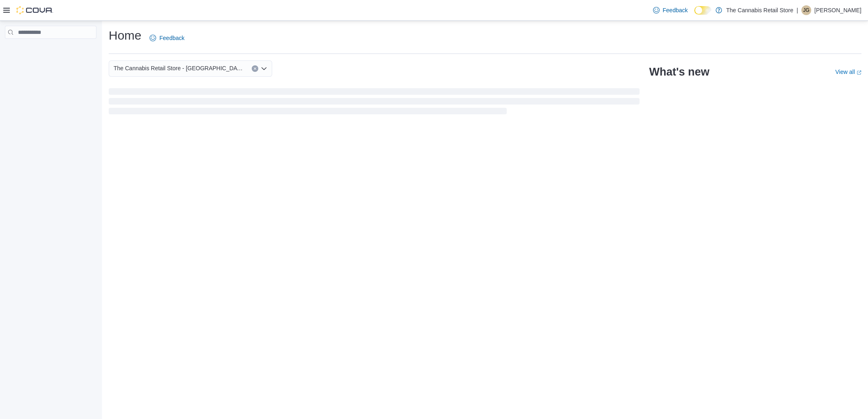 The width and height of the screenshot is (868, 419). I want to click on span: Dark Mode, so click(695, 14).